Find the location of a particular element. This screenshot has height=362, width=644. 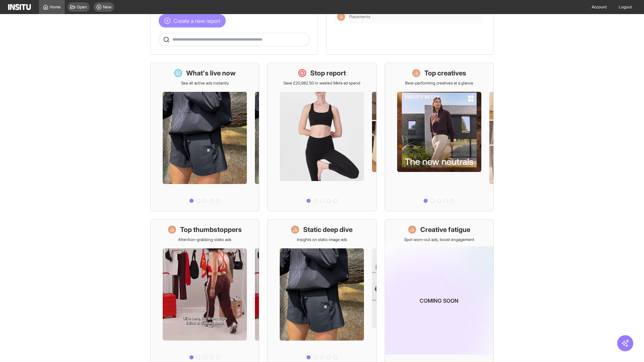

div: Insights is located at coordinates (341, 17).